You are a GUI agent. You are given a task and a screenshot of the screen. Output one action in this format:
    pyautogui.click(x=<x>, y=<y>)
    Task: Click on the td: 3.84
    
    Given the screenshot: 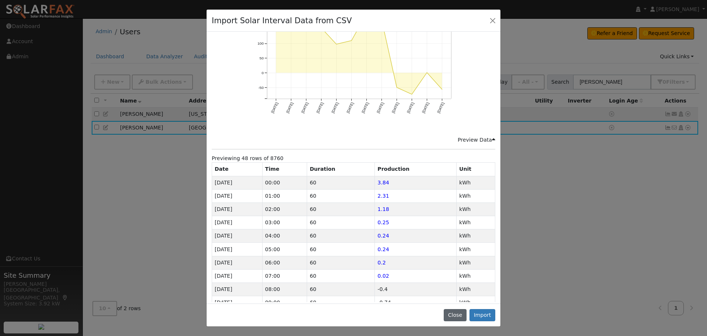 What is the action you would take?
    pyautogui.click(x=416, y=182)
    